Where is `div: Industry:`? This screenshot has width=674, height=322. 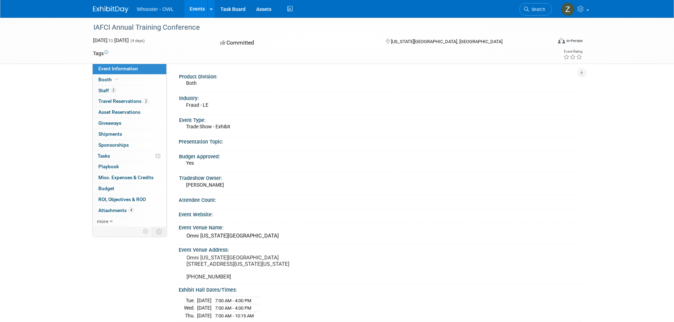 div: Industry: is located at coordinates (378, 97).